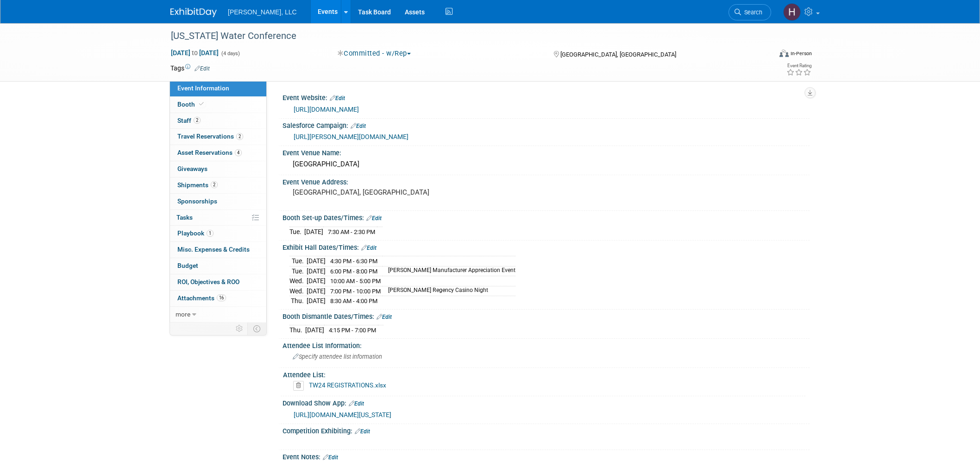 Image resolution: width=980 pixels, height=469 pixels. Describe the element at coordinates (544, 374) in the screenshot. I see `div: Attendee List:` at that location.